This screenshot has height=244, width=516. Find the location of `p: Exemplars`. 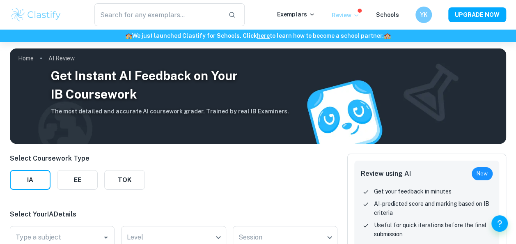

p: Exemplars is located at coordinates (296, 14).